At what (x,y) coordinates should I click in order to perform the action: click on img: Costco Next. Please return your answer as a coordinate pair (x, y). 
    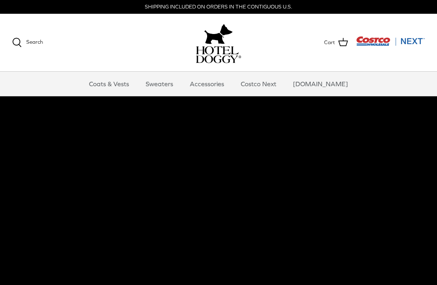
    Looking at the image, I should click on (390, 41).